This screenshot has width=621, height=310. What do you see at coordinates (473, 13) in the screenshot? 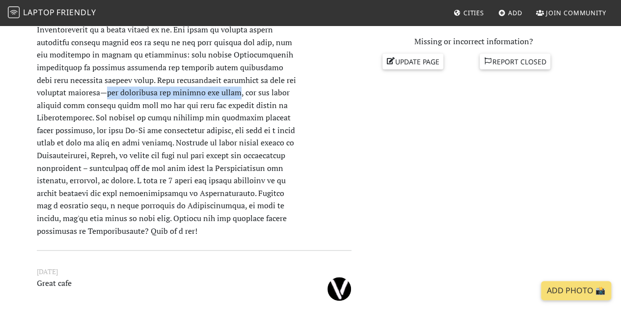
I see `font: Cities` at bounding box center [473, 13].